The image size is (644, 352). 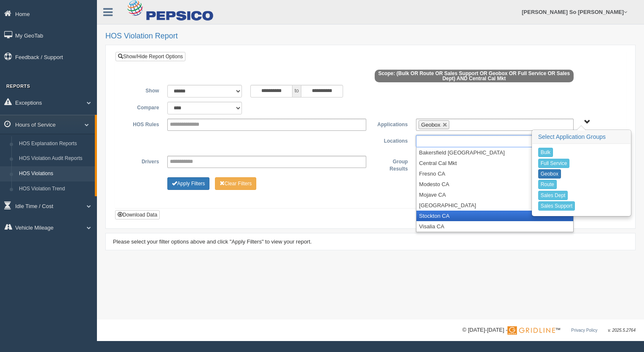 What do you see at coordinates (550, 174) in the screenshot?
I see `button: Geobox` at bounding box center [550, 174].